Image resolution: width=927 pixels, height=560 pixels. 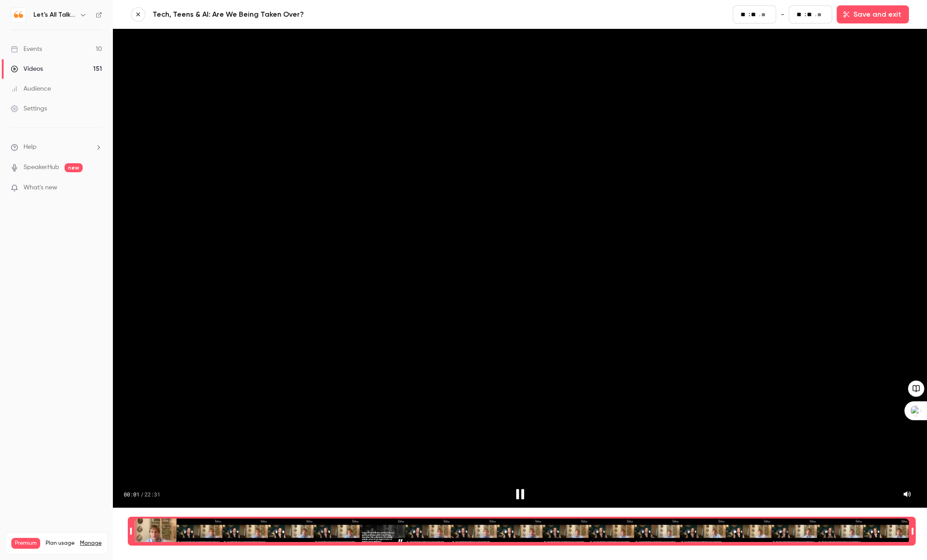 What do you see at coordinates (40, 188) in the screenshot?
I see `span: What's new` at bounding box center [40, 188].